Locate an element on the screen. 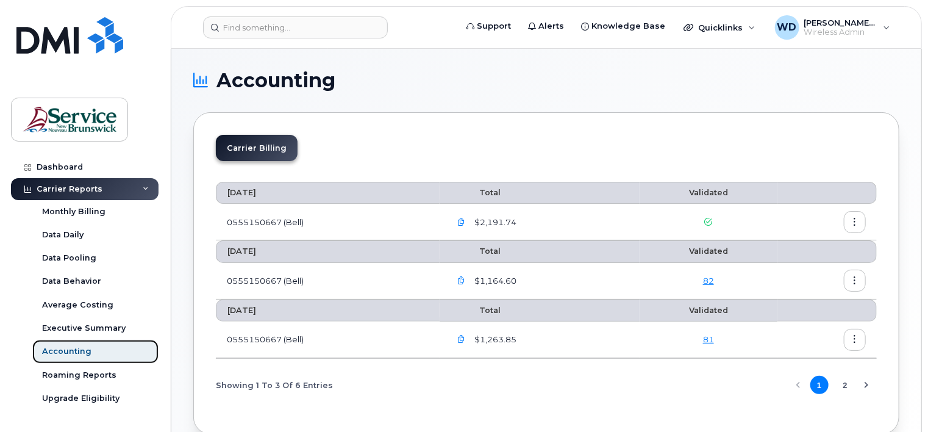 The width and height of the screenshot is (928, 432). button: Next Page is located at coordinates (867, 385).